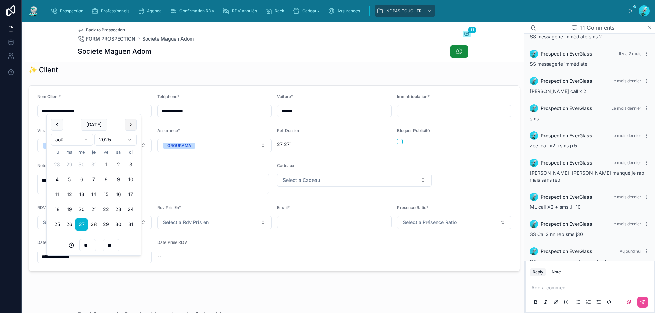 This screenshot has height=313, width=655. I want to click on span: NE PAS TOUCHER, so click(404, 11).